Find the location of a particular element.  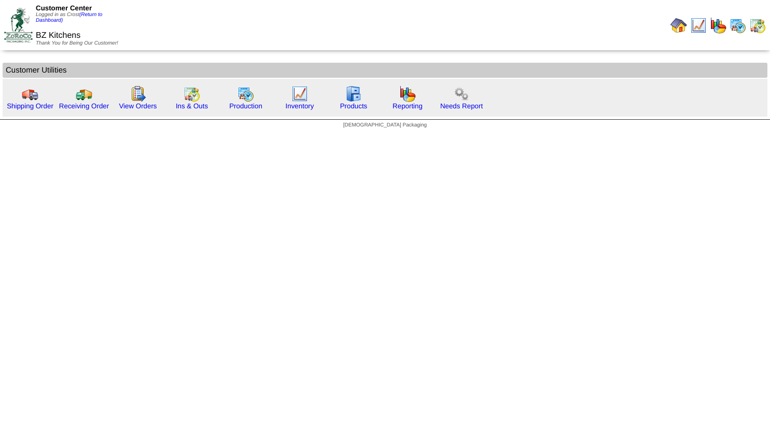

img: ZoRoCo_Logo(Green%26Foil)%20jpg.webp is located at coordinates (18, 25).